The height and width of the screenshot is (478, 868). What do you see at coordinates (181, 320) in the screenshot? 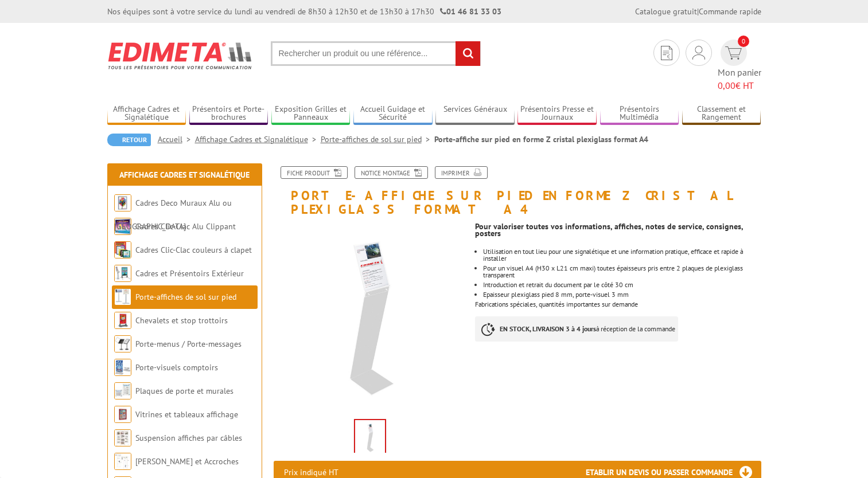
I see `a: Chevalets et stop trottoirs` at bounding box center [181, 320].